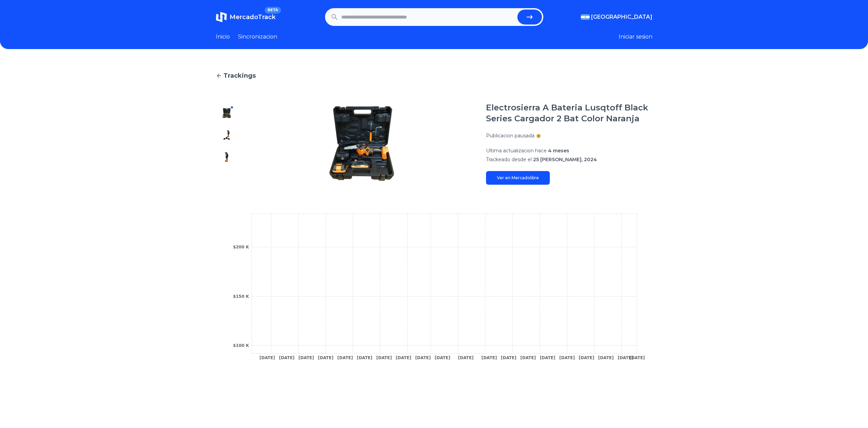  I want to click on span: MercadoTrack, so click(252, 17).